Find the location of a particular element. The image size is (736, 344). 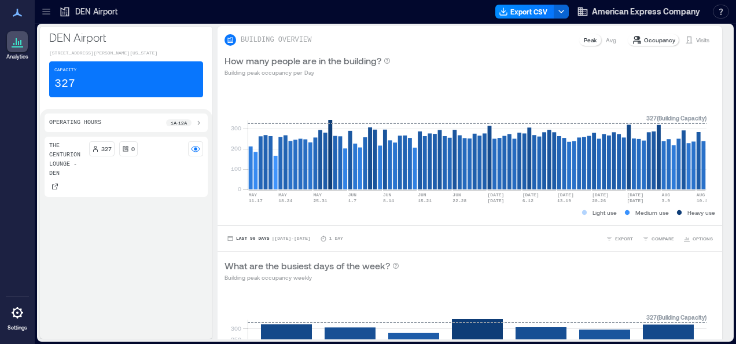

p: Visits is located at coordinates (702, 40).